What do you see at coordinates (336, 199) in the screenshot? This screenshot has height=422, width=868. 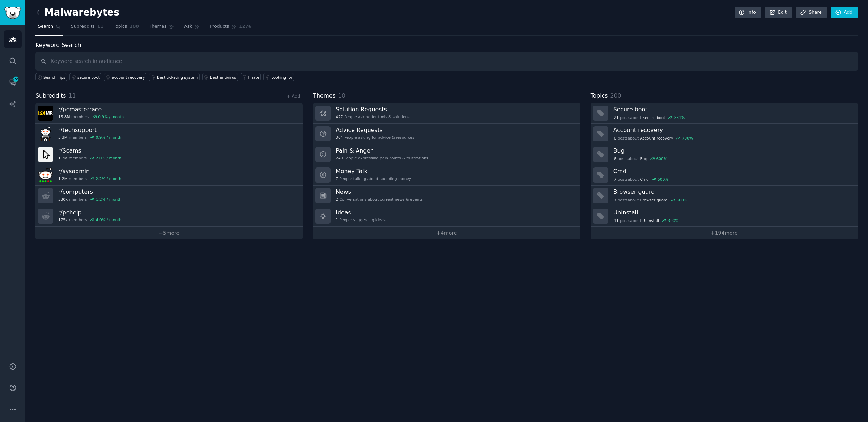 I see `span: 2` at bounding box center [336, 199].